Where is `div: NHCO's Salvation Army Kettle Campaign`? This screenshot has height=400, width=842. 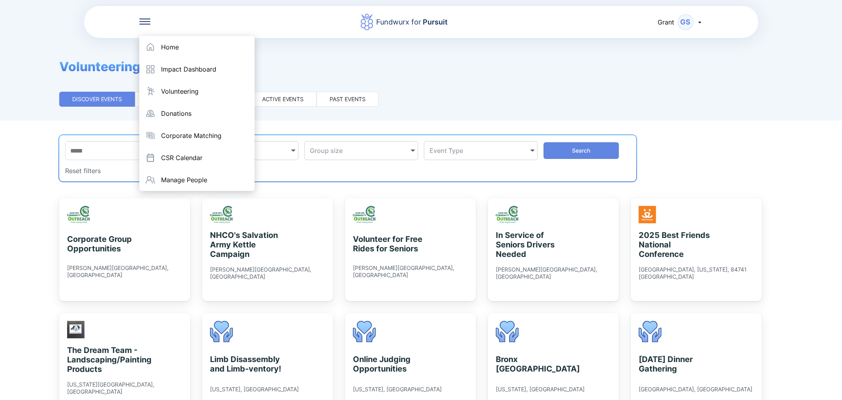 div: NHCO's Salvation Army Kettle Campaign is located at coordinates (246, 244).